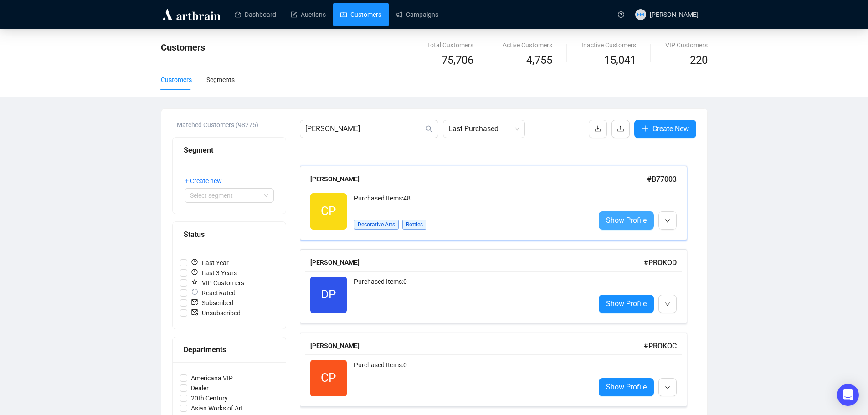  I want to click on span: Subscribed, so click(212, 303).